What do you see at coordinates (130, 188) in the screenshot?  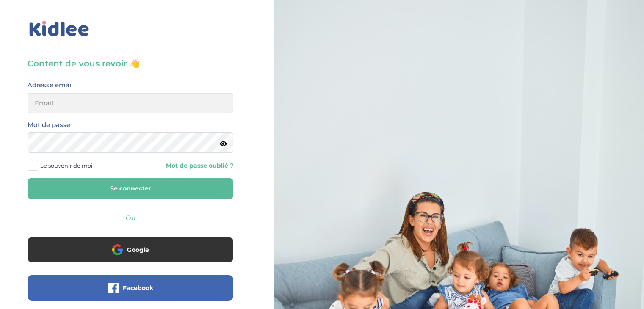 I see `button: Se connecter` at bounding box center [130, 188].